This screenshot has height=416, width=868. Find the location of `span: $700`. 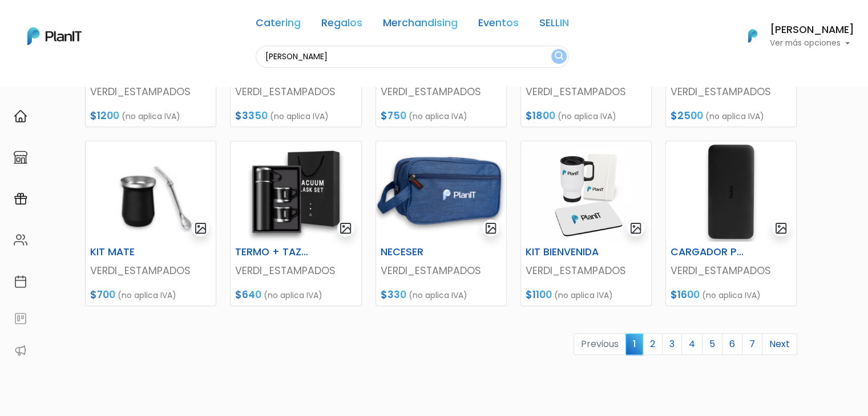

span: $700 is located at coordinates (103, 295).